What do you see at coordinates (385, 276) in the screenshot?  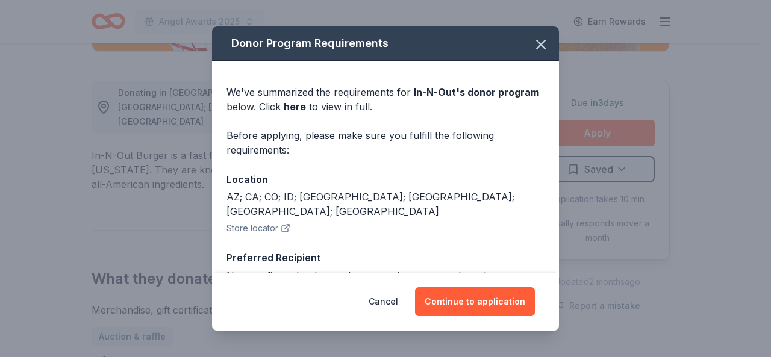 I see `div: Non-profits, schools, youth sports, city events and much more.` at bounding box center [385, 276].